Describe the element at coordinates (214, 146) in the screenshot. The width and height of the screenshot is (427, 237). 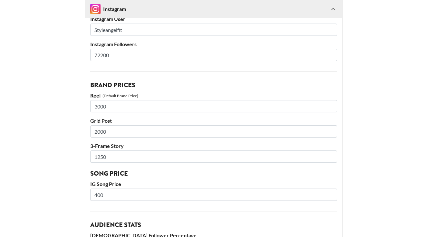
I see `label: 3-Frame Story` at that location.